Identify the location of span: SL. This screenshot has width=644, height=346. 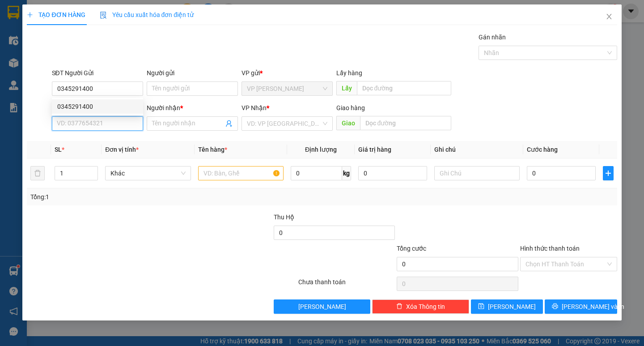
(58, 149).